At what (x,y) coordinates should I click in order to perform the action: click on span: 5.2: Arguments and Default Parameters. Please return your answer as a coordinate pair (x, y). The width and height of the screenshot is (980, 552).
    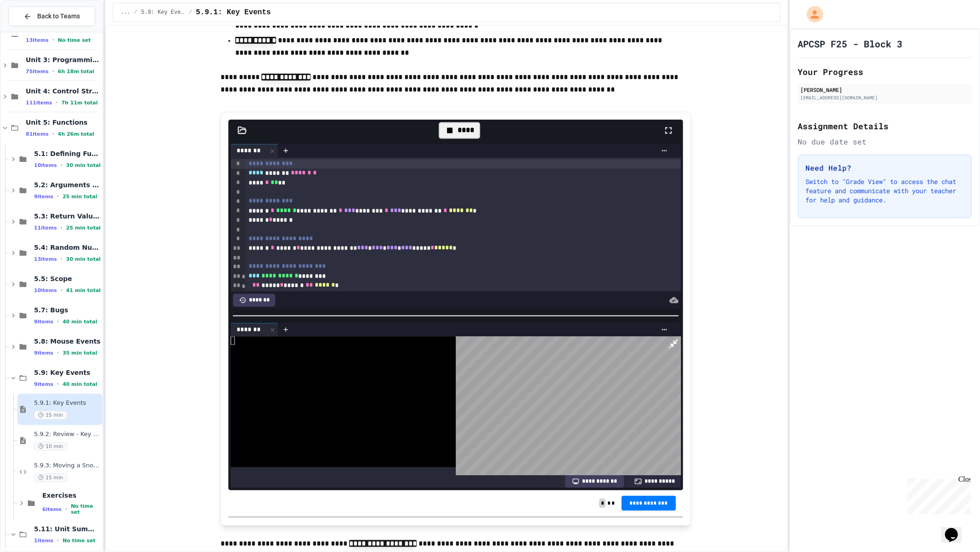
    Looking at the image, I should click on (68, 185).